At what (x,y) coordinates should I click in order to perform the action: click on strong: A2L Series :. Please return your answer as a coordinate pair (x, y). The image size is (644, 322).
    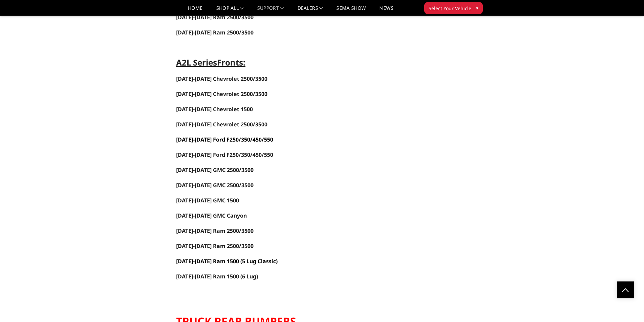
    Looking at the image, I should click on (210, 62).